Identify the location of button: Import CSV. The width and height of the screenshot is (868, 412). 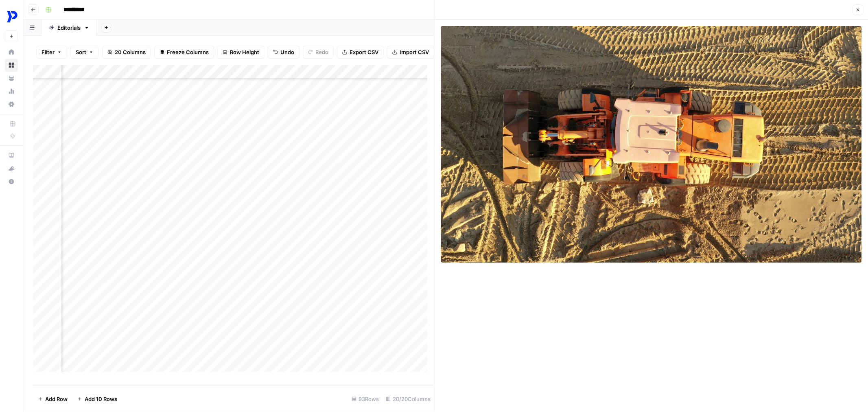
(411, 52).